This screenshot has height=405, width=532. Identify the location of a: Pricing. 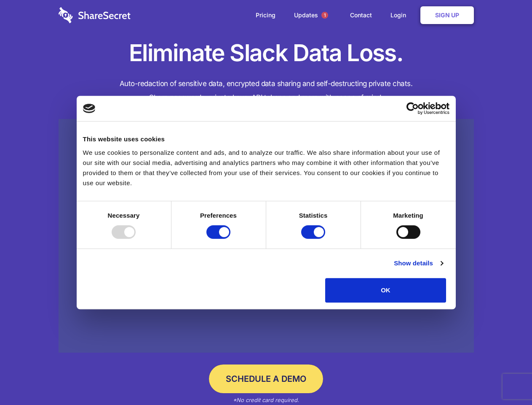
(265, 15).